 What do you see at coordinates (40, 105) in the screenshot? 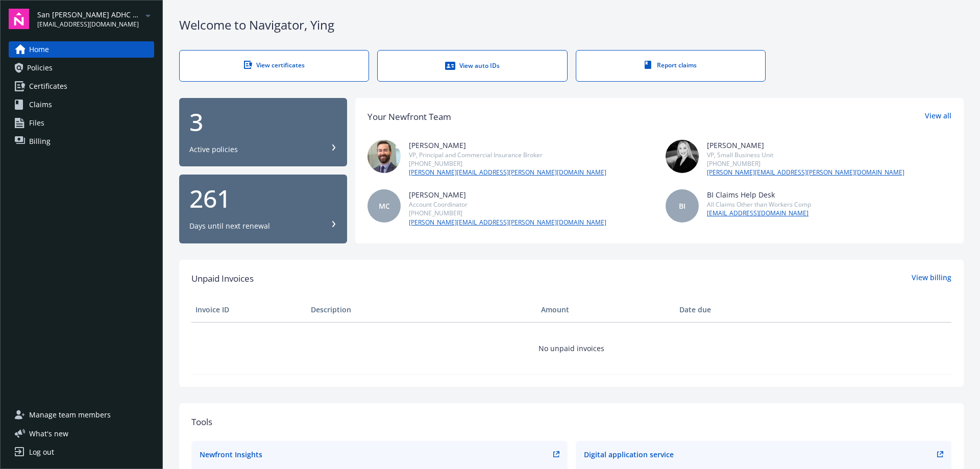
I see `span: Claims` at bounding box center [40, 105].